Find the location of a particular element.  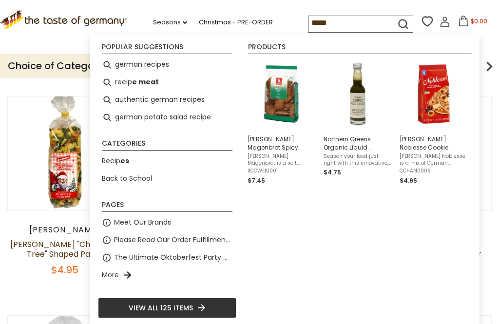

span: Season your food just right with this innovative, unique liquid ramps (also called wild garlic or... is located at coordinates (358, 160).